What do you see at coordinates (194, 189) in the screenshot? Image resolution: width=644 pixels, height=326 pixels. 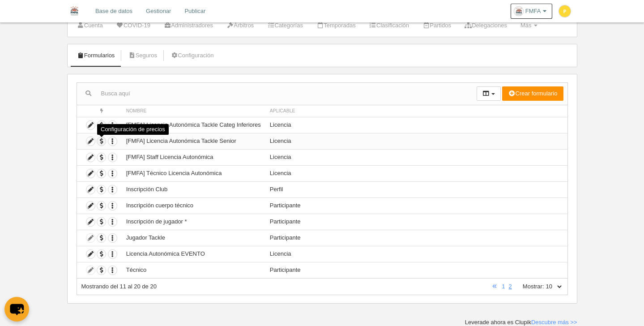 I see `td: Inscripción Club` at bounding box center [194, 189].